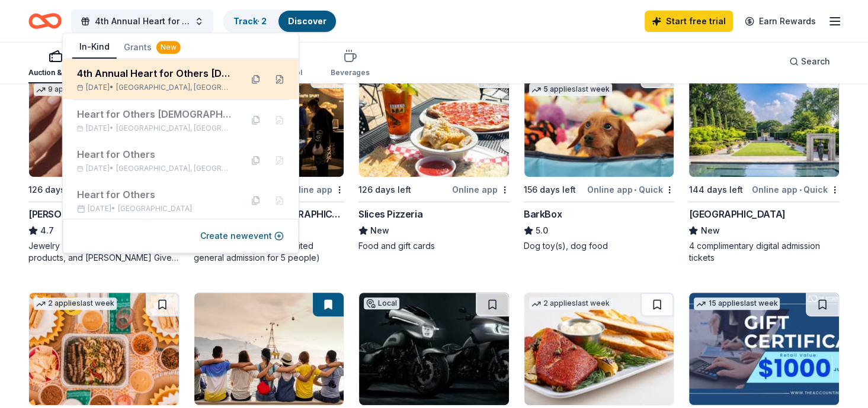 Image resolution: width=868 pixels, height=408 pixels. Describe the element at coordinates (250, 21) in the screenshot. I see `a: Track· 2` at that location.